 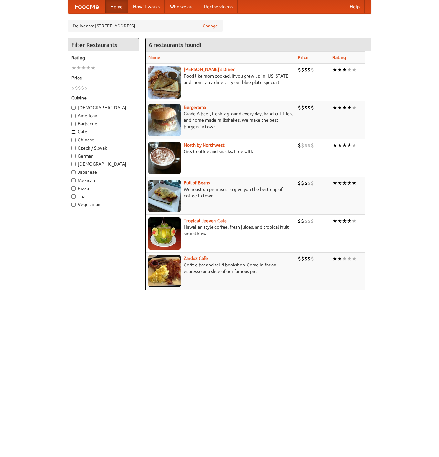 What do you see at coordinates (73, 140) in the screenshot?
I see `input: Chinese` at bounding box center [73, 140].